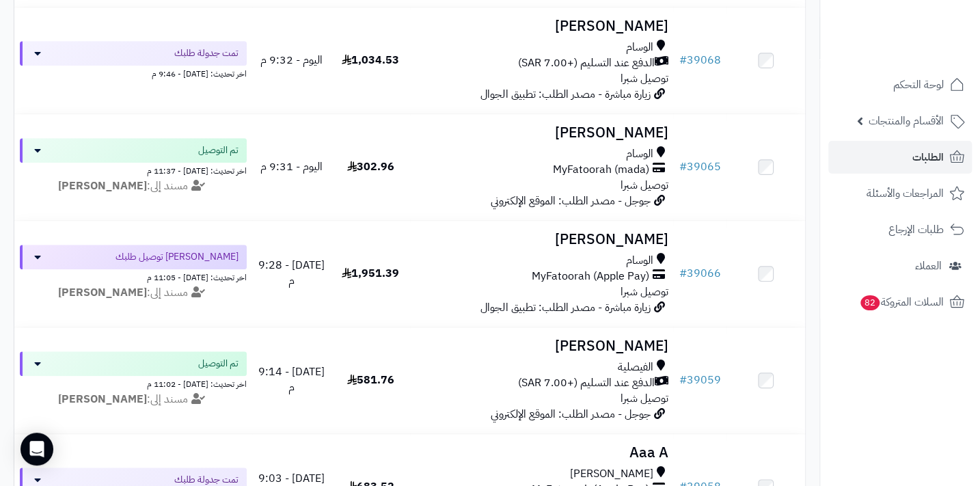 Image resolution: width=980 pixels, height=486 pixels. Describe the element at coordinates (370, 380) in the screenshot. I see `span: 581.76` at that location.